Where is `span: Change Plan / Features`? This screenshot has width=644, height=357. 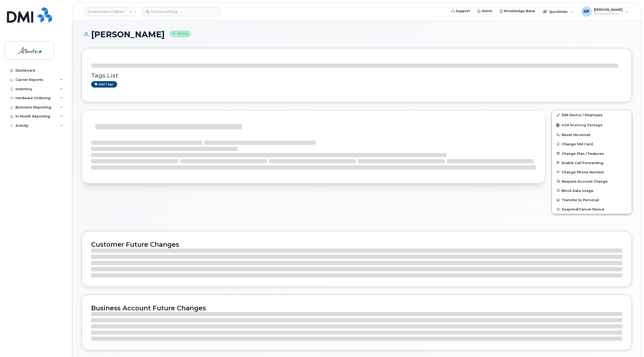 span: Change Plan / Features is located at coordinates (583, 153).